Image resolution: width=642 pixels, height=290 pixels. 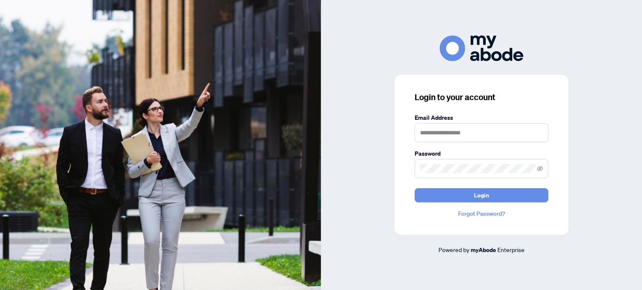 I want to click on span: eye-invisible, so click(x=540, y=169).